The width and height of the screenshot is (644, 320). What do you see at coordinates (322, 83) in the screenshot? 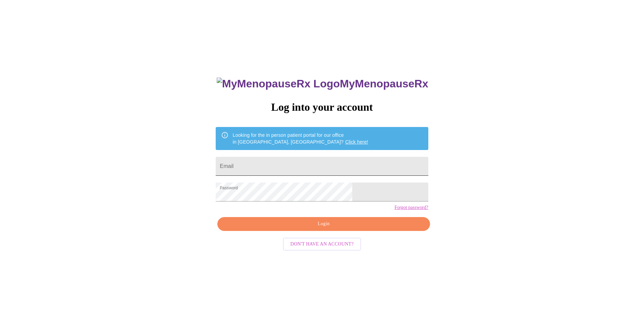
I see `h3: MyMenopauseRx` at bounding box center [322, 83].